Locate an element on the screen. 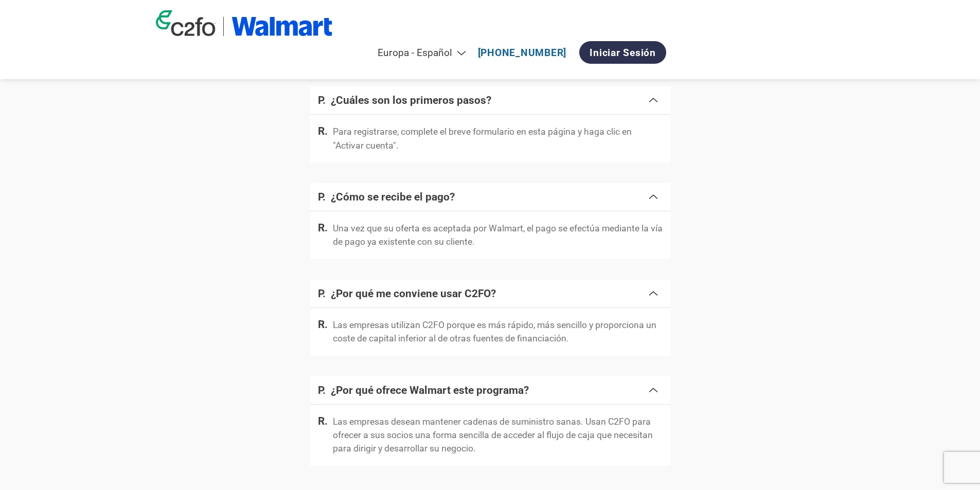  img: logotipo de c2fo is located at coordinates (186, 23).